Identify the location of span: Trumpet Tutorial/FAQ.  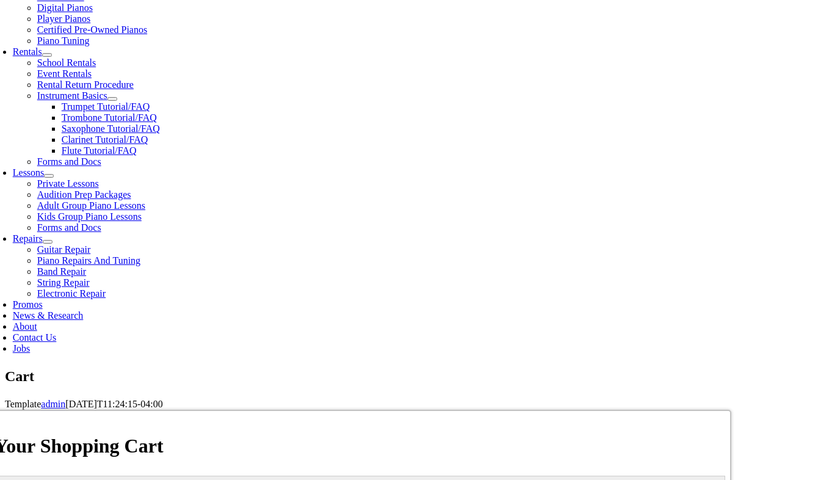
(106, 106).